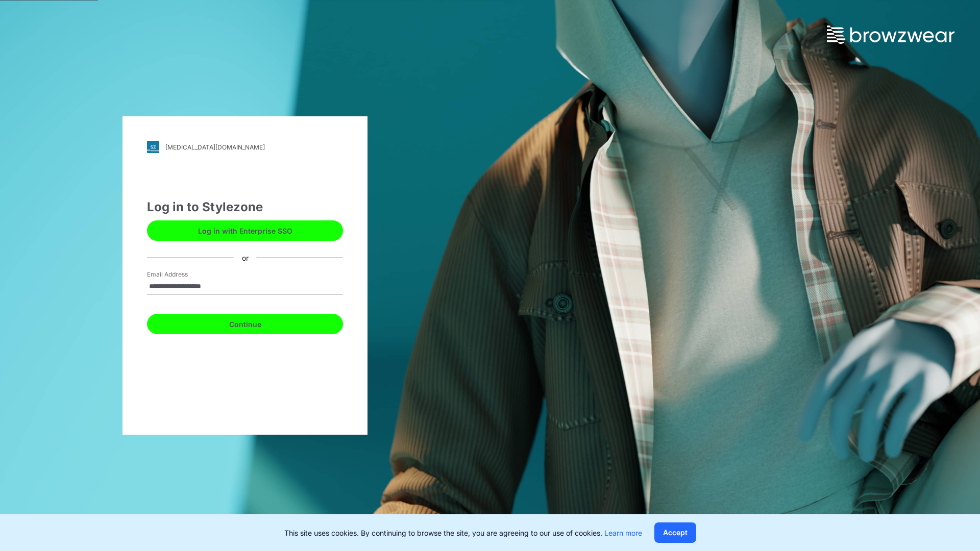 This screenshot has height=551, width=980. What do you see at coordinates (245, 324) in the screenshot?
I see `button: Continue` at bounding box center [245, 324].